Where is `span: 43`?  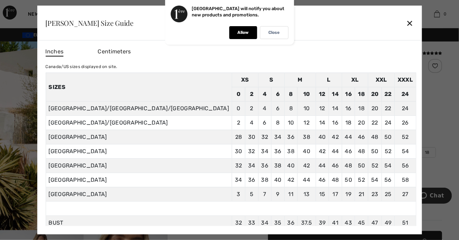 span: 43 is located at coordinates (349, 223).